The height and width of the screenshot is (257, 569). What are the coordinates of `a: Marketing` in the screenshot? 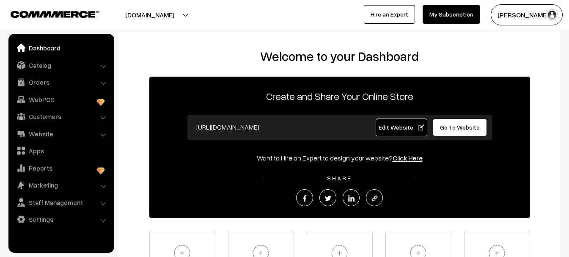 It's located at (61, 185).